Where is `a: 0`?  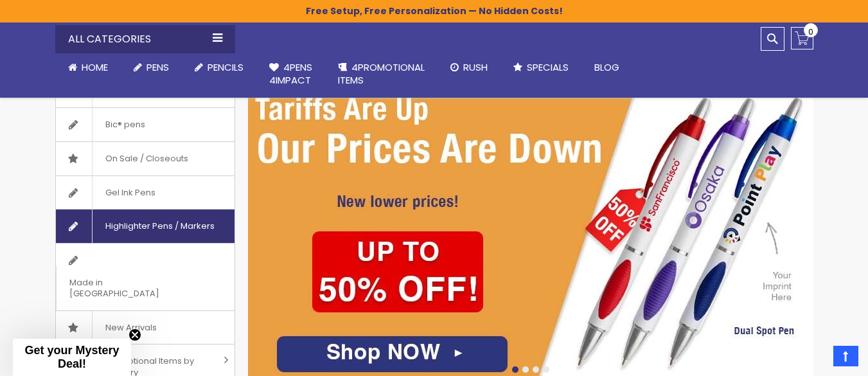 a: 0 is located at coordinates (802, 38).